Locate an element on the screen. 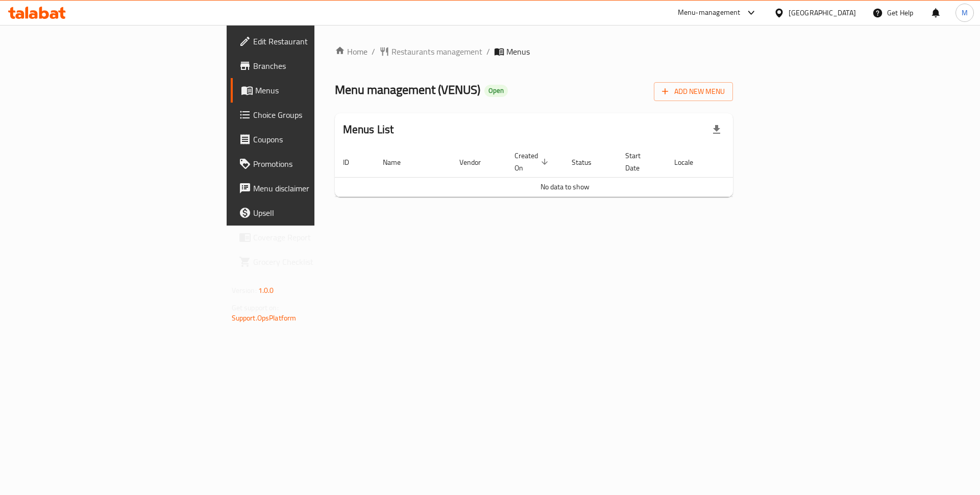 The image size is (980, 495). span: Menu disclaimer is located at coordinates (317, 188).